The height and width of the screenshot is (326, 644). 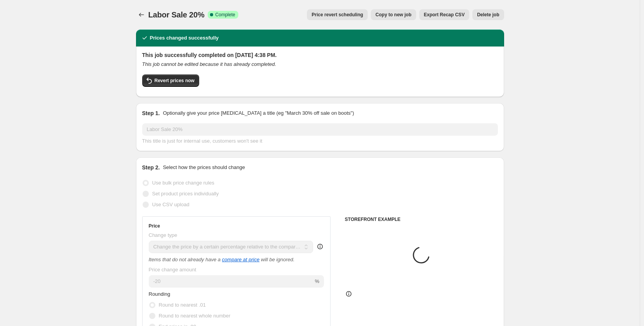 What do you see at coordinates (241, 259) in the screenshot?
I see `i: compare at price` at bounding box center [241, 259].